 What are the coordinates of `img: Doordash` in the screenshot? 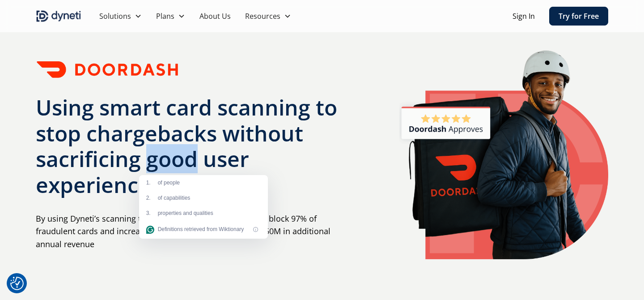 It's located at (107, 69).